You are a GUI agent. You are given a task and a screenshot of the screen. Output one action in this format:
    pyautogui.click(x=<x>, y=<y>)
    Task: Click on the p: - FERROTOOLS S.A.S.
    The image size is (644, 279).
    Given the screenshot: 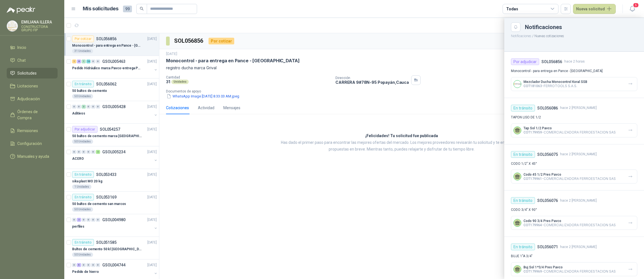 What is the action you would take?
    pyautogui.click(x=555, y=86)
    